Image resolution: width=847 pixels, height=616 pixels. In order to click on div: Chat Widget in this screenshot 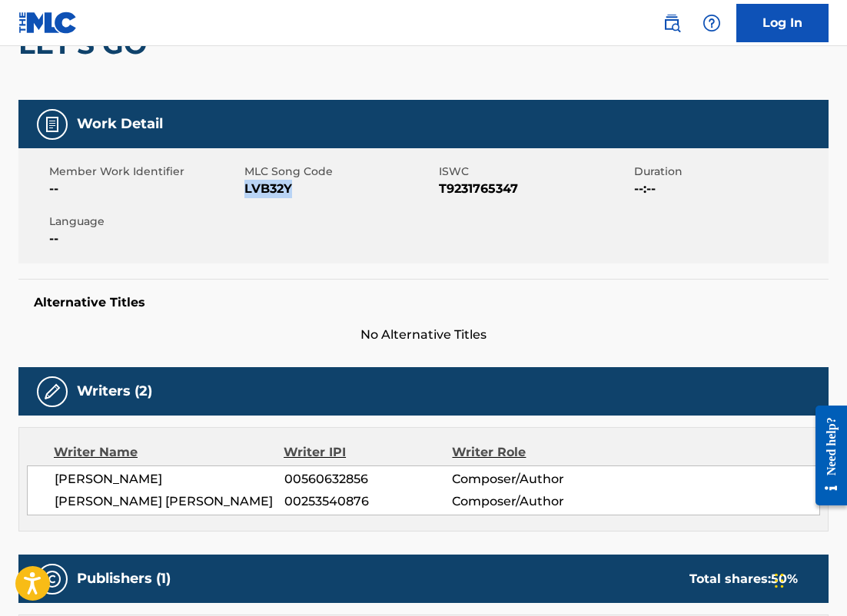, I will do `click(808, 579)`.